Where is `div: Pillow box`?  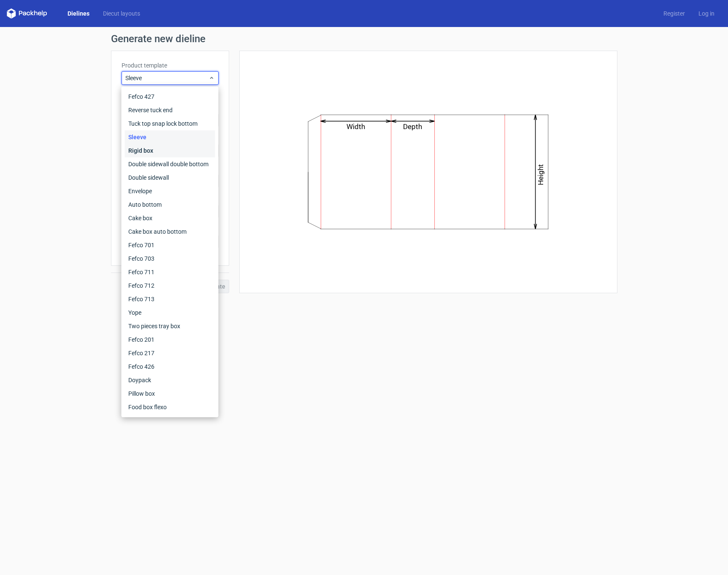 div: Pillow box is located at coordinates (170, 394).